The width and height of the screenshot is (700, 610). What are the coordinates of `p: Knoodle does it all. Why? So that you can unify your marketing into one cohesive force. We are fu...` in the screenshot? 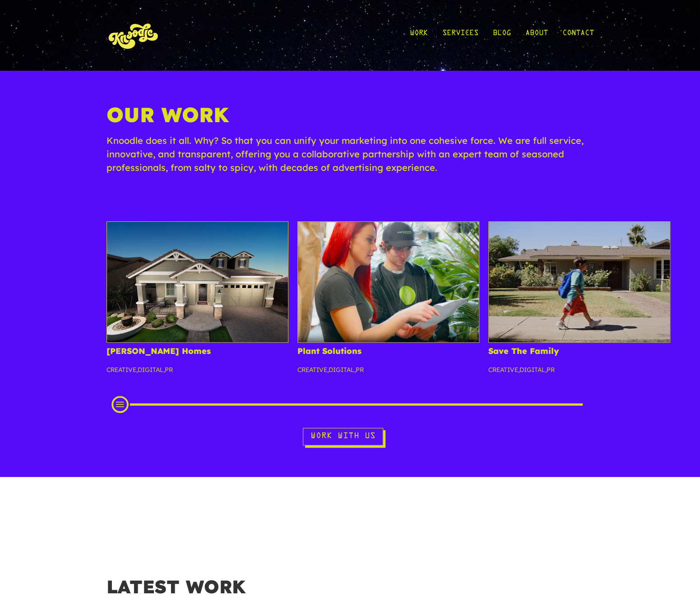 It's located at (350, 159).